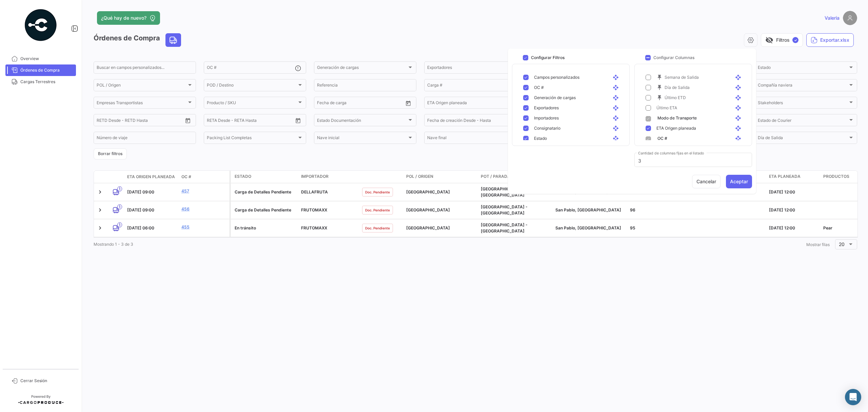  What do you see at coordinates (47, 82) in the screenshot?
I see `span: Cargas Terrestres` at bounding box center [47, 82].